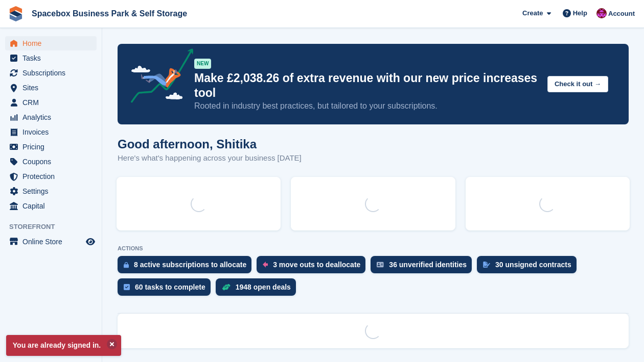 Image resolution: width=644 pixels, height=362 pixels. Describe the element at coordinates (53, 162) in the screenshot. I see `span: Coupons` at that location.